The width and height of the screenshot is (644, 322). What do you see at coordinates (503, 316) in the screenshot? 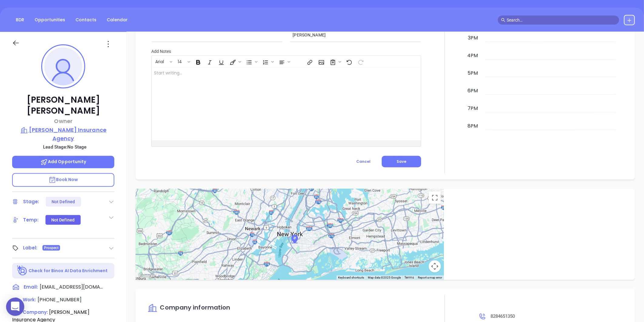
I see `span: 8284651350` at bounding box center [503, 316].